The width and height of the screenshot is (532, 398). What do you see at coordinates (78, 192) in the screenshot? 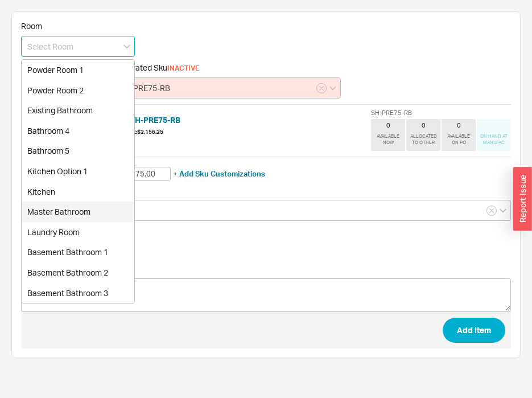
I see `div: Kitchen` at bounding box center [78, 192].